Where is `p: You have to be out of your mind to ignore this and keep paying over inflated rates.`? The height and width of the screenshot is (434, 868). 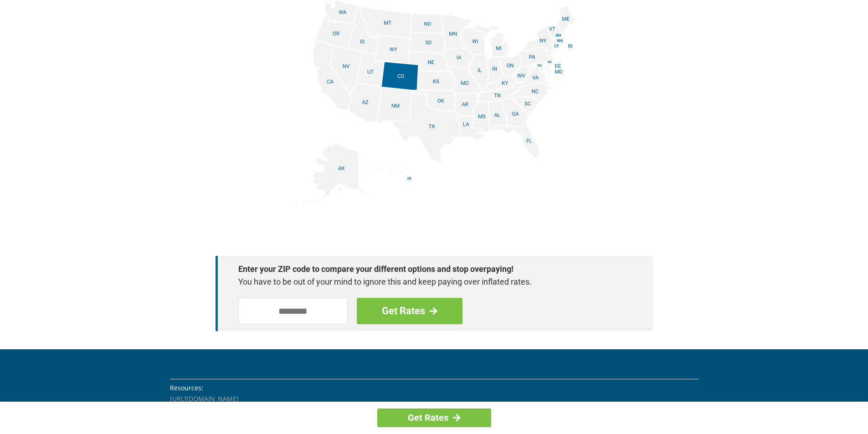
p: You have to be out of your mind to ignore this and keep paying over inflated rates. is located at coordinates (430, 282).